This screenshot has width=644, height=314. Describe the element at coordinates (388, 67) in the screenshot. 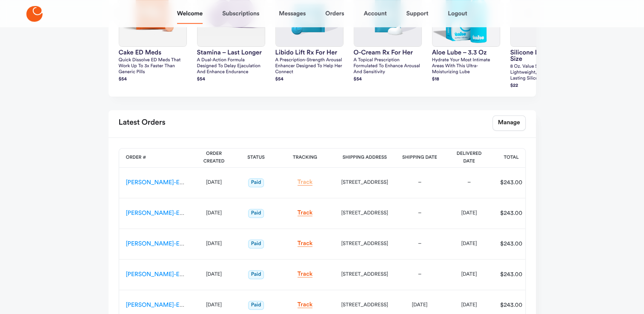

I see `p: A topical prescription formulated to enhance arousal and sensitivity` at that location.